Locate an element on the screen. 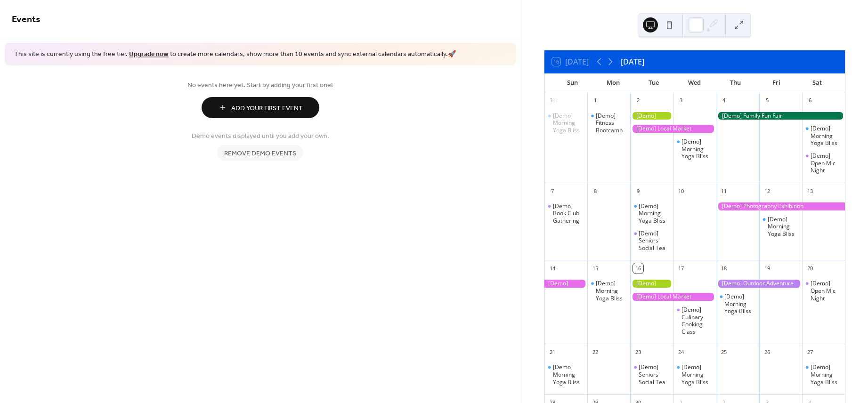 This screenshot has height=403, width=868. div: Mon is located at coordinates (613, 83).